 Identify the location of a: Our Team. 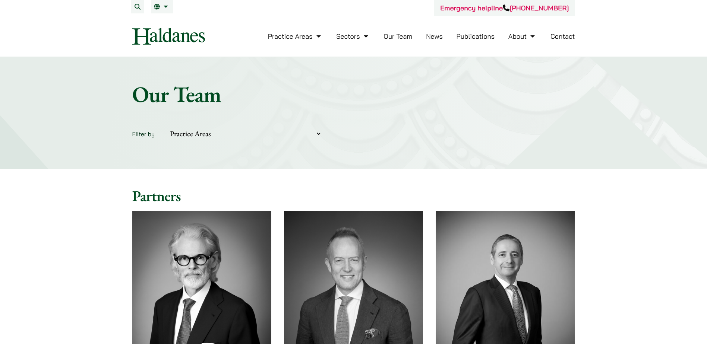
(397, 36).